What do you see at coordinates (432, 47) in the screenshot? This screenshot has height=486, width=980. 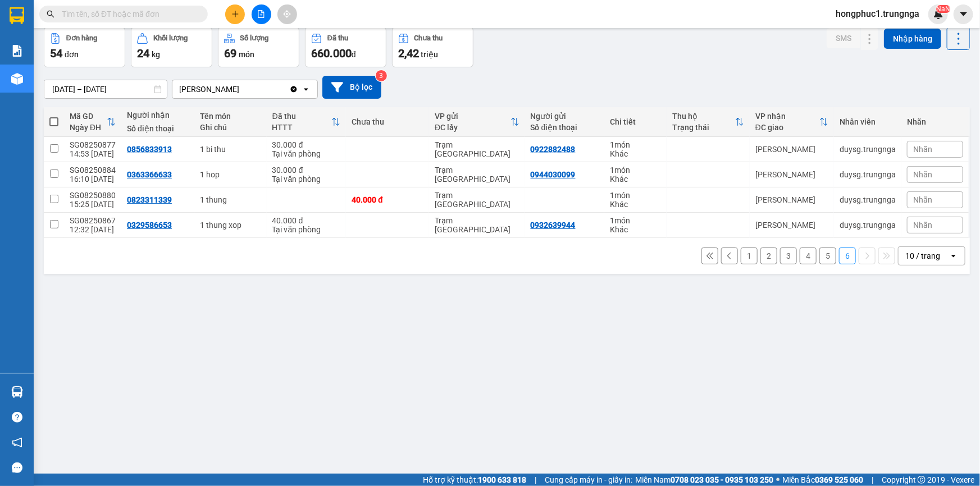 I see `button: Chưa thu2,42 triệu` at bounding box center [432, 47].